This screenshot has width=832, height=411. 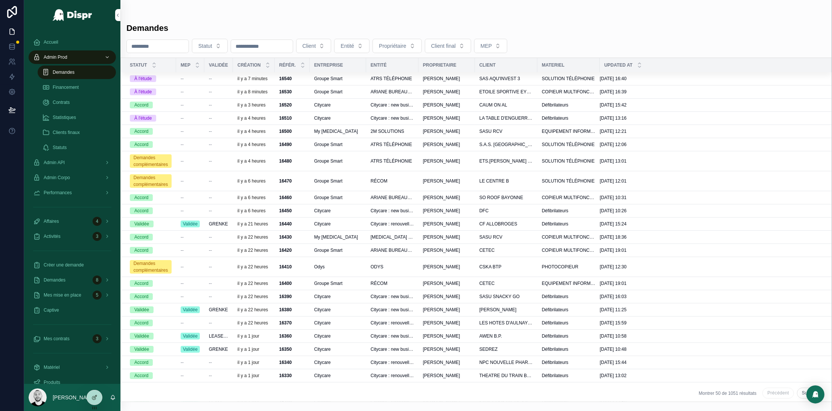 I want to click on span: Admin Corpo, so click(x=57, y=178).